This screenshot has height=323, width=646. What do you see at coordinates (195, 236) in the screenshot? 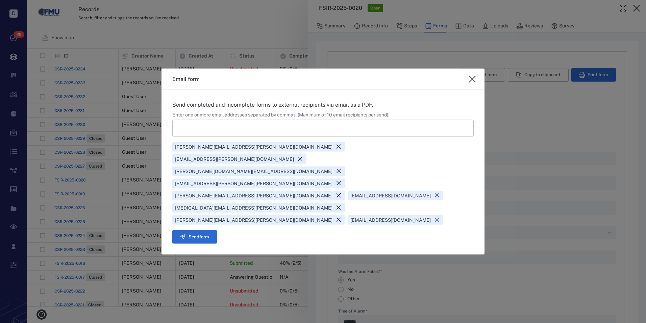
I see `button: Sendform` at bounding box center [195, 236].